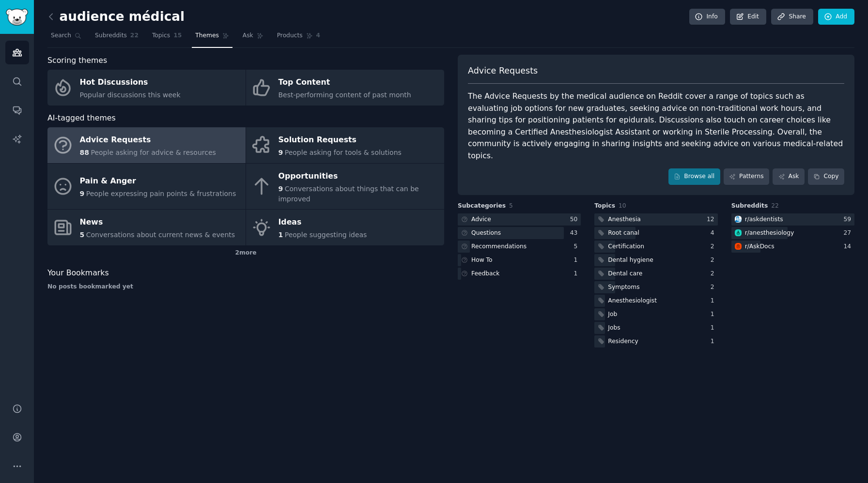 The height and width of the screenshot is (483, 868). I want to click on a: Advice50, so click(519, 219).